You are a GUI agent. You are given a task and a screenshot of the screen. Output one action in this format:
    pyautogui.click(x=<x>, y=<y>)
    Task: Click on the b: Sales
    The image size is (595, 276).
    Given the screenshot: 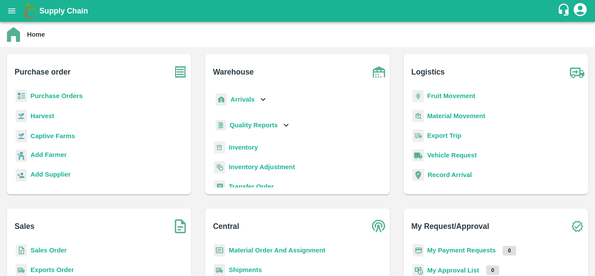 What is the action you would take?
    pyautogui.click(x=25, y=226)
    